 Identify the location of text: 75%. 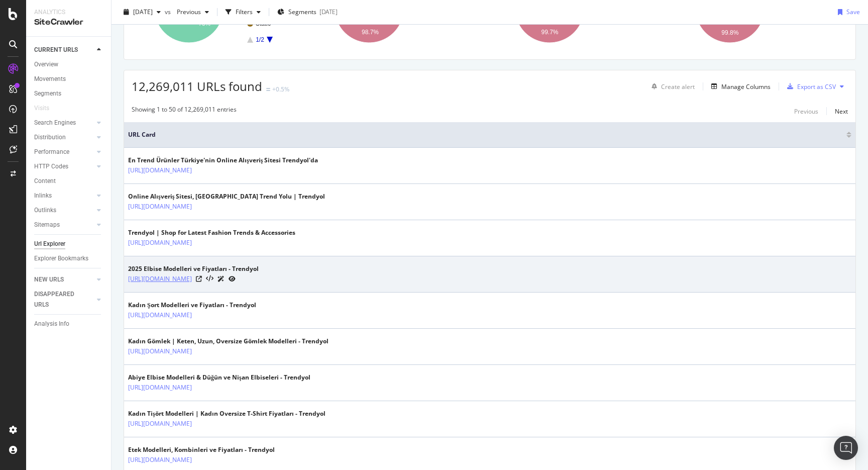
(204, 24).